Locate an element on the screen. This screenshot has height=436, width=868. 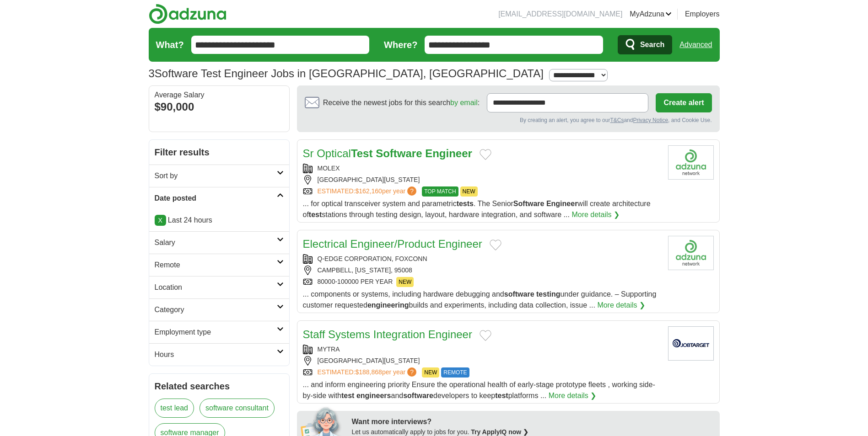
span: Search is located at coordinates (652, 45).